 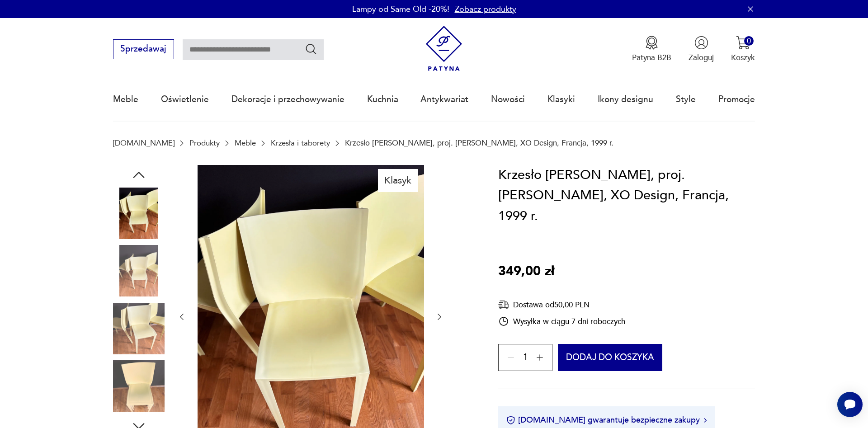 What do you see at coordinates (749, 41) in the screenshot?
I see `div: 0` at bounding box center [749, 41].